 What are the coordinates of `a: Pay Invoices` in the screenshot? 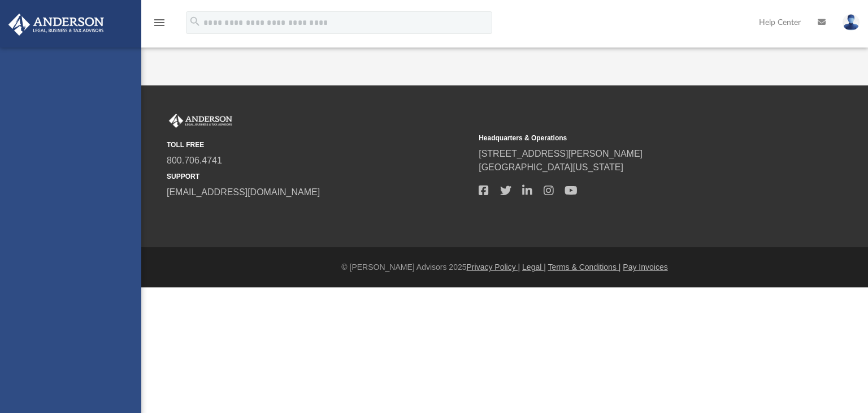 It's located at (645, 267).